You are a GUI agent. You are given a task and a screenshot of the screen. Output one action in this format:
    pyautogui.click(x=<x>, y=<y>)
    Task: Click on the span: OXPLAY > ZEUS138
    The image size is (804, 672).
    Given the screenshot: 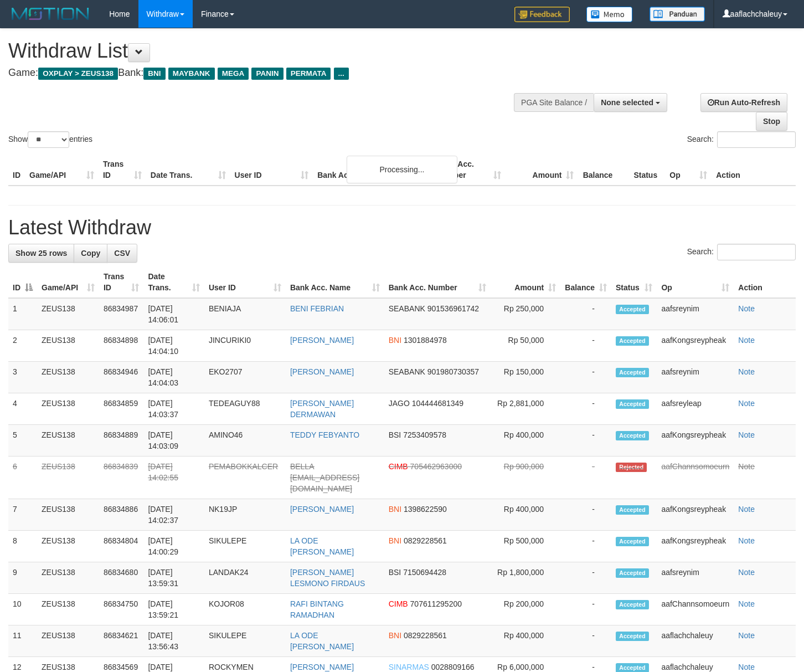 What is the action you would take?
    pyautogui.click(x=78, y=74)
    